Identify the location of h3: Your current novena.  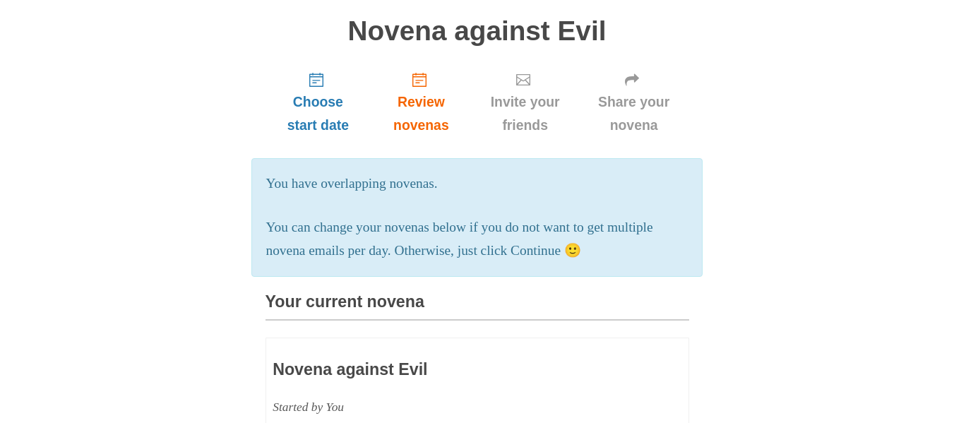
(477, 306).